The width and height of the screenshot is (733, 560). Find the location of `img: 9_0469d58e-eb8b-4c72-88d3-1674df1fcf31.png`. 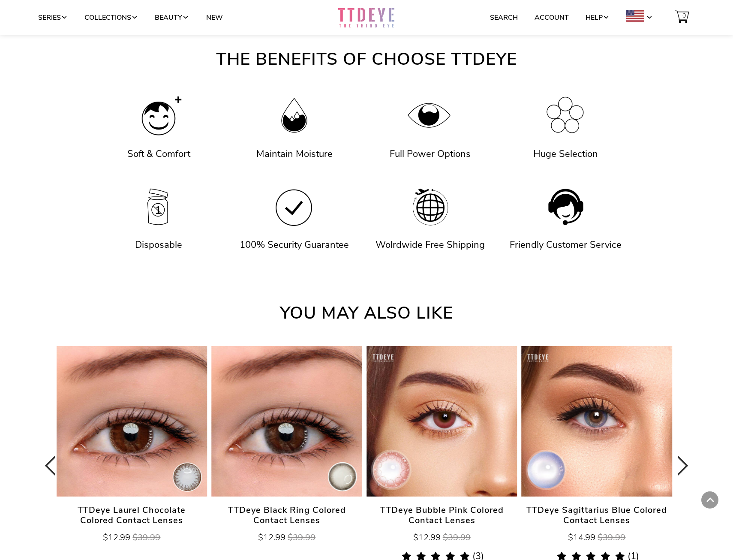

img: 9_0469d58e-eb8b-4c72-88d3-1674df1fcf31.png is located at coordinates (294, 115).